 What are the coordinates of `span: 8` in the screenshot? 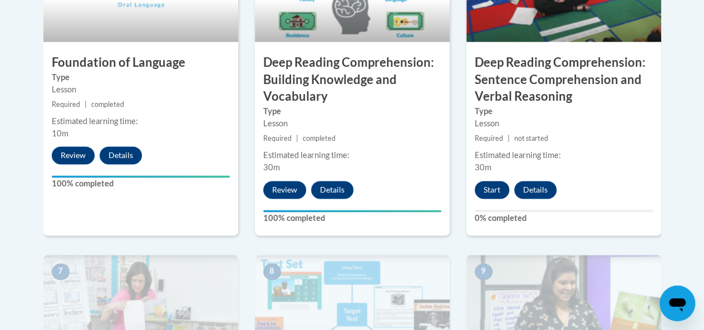 It's located at (272, 272).